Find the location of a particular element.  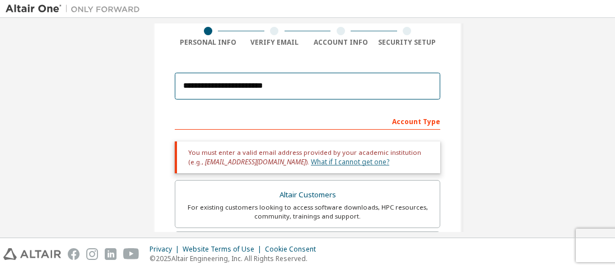

div: Privacy is located at coordinates (166, 250).